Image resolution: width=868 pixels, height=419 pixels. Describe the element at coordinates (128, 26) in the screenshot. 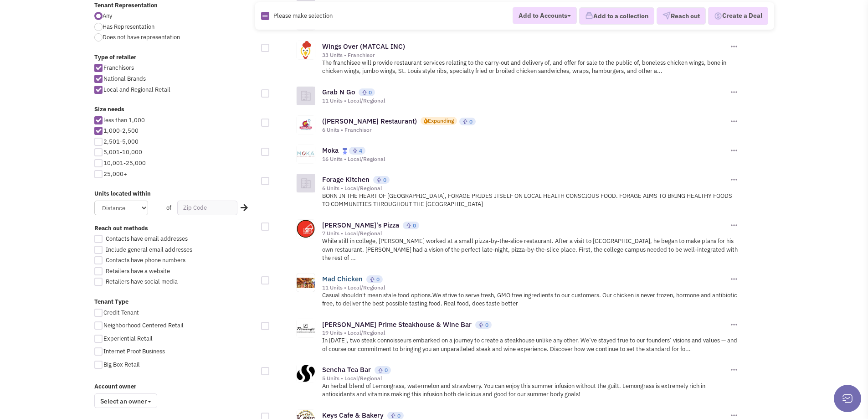

I see `span: Has Representation` at that location.